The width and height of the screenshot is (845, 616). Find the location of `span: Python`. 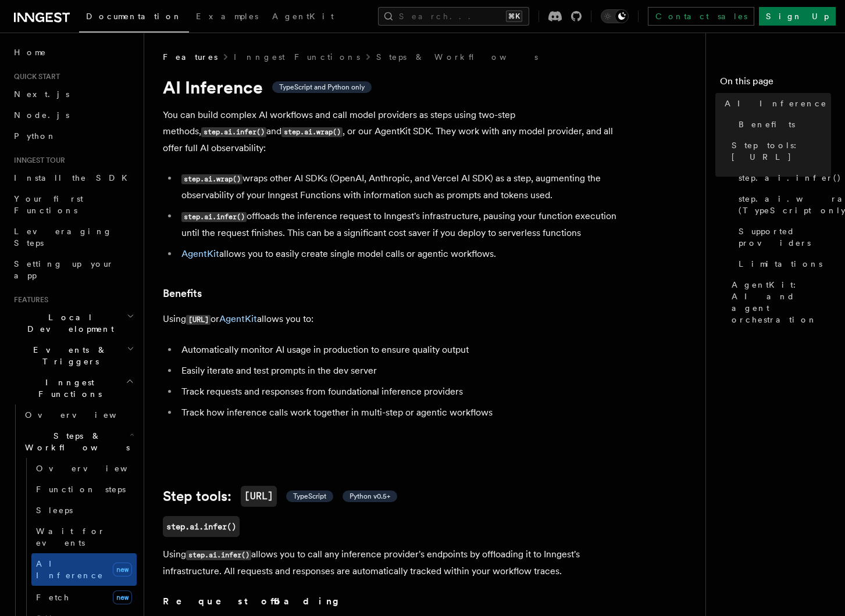

span: Python is located at coordinates (35, 136).